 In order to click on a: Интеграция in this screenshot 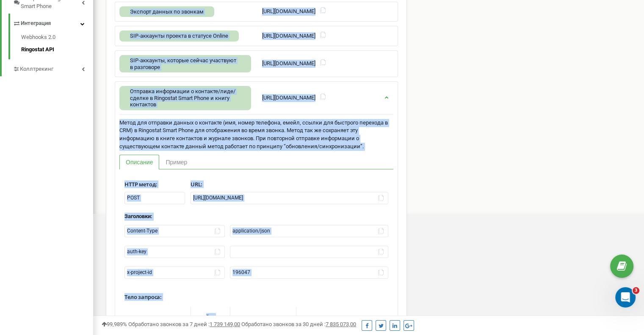, I will do `click(53, 22)`.